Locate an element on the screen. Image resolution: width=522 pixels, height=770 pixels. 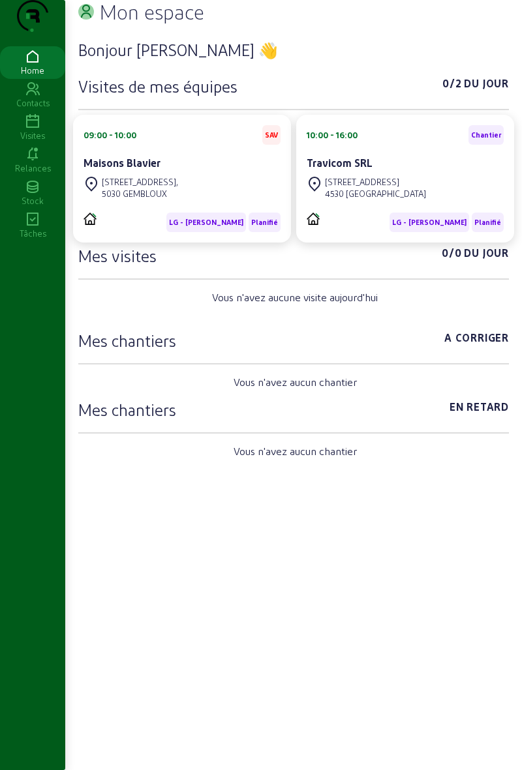
h3: Mes visites is located at coordinates (117, 256).